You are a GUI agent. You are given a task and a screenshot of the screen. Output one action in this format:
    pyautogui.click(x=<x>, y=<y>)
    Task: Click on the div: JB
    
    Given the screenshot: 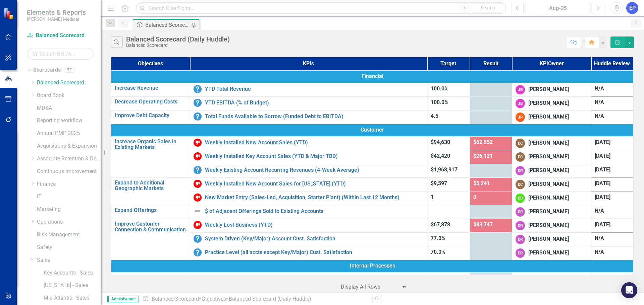 What is the action you would take?
    pyautogui.click(x=520, y=104)
    